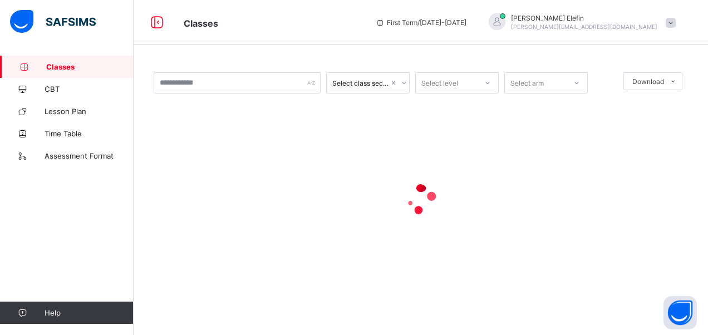  Describe the element at coordinates (648, 81) in the screenshot. I see `span: Download` at that location.